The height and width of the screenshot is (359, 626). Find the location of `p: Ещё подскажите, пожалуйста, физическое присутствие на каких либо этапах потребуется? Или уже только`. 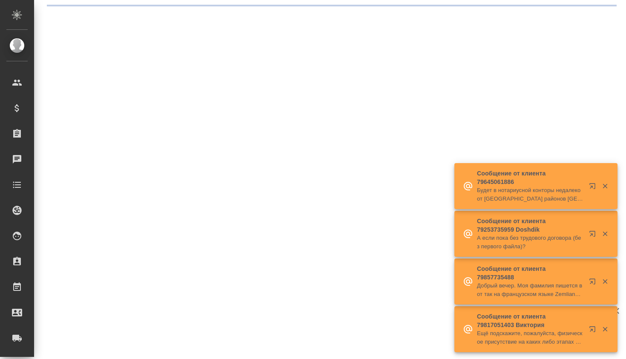

p: Ещё подскажите, пожалуйста, физическое присутствие на каких либо этапах потребуется? Или уже только is located at coordinates (531, 338).